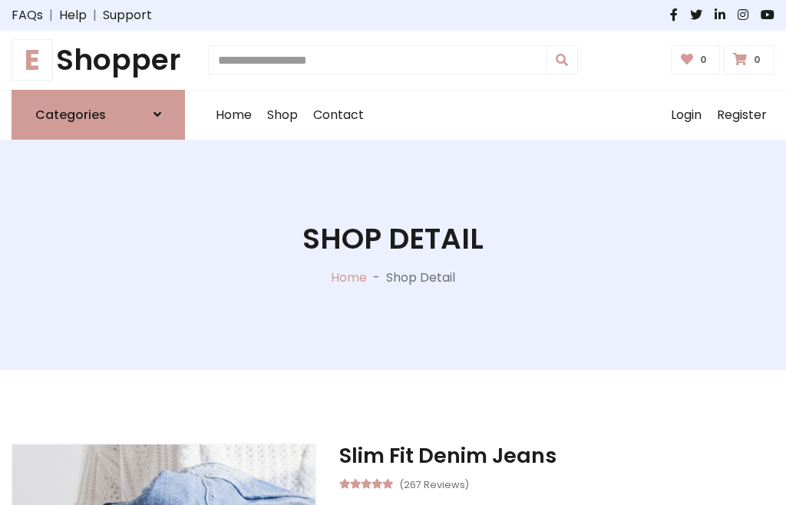 The image size is (786, 505). I want to click on a: Support, so click(127, 15).